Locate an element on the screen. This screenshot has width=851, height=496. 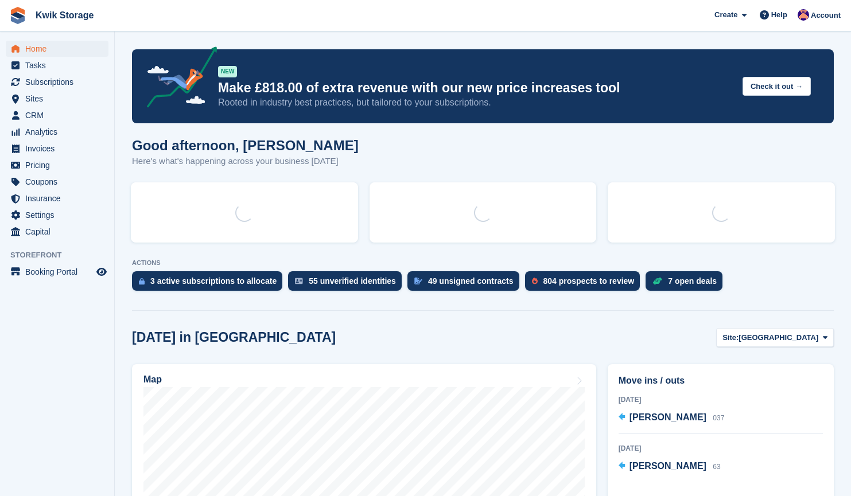
div: 3 active subscriptions to allocate is located at coordinates (213, 281).